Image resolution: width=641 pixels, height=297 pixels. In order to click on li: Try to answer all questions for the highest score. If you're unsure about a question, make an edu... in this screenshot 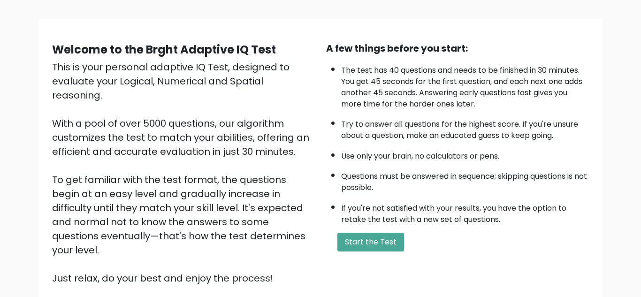, I will do `click(465, 128)`.